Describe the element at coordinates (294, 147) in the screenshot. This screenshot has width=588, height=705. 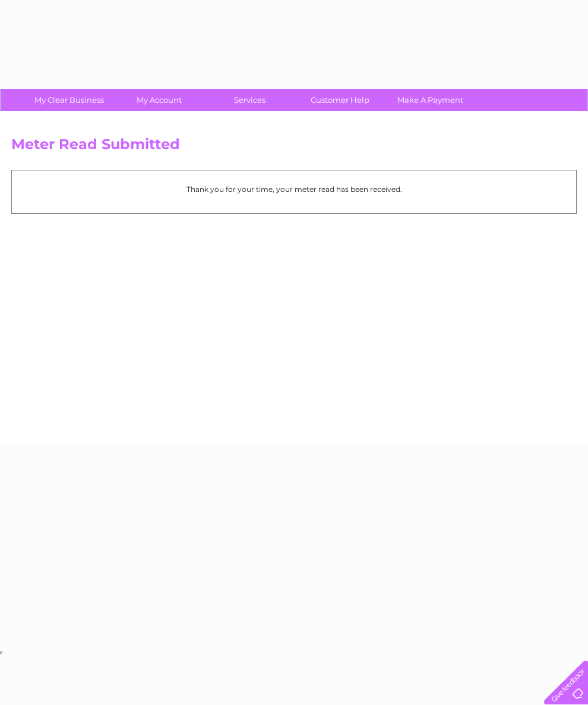
I see `h2: Meter Read Submitted` at that location.